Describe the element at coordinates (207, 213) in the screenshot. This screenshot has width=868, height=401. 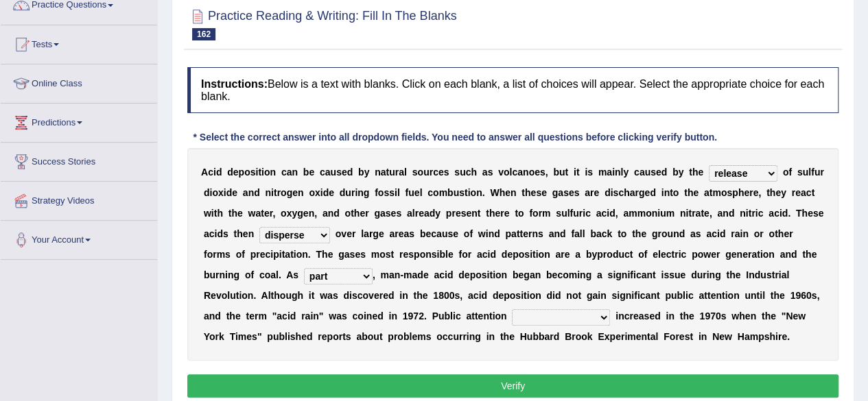
I see `b: w` at that location.